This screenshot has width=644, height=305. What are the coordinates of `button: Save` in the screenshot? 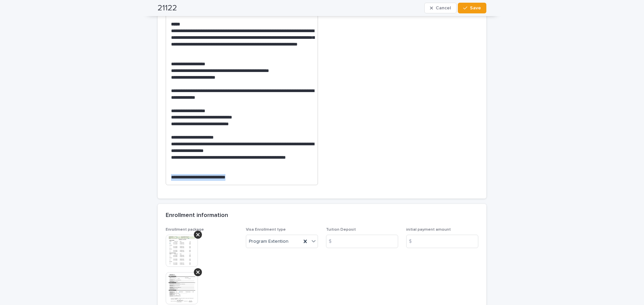 It's located at (472, 8).